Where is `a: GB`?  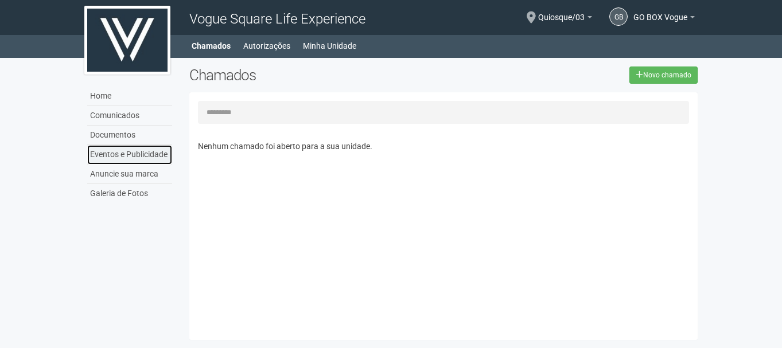
a: GB is located at coordinates (619, 17).